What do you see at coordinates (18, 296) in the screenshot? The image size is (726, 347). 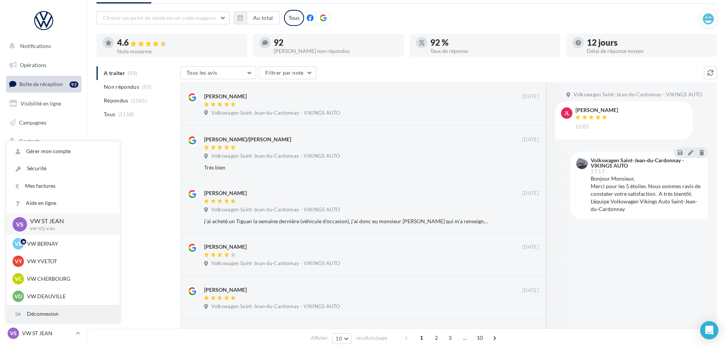 I see `span: VD` at bounding box center [18, 296].